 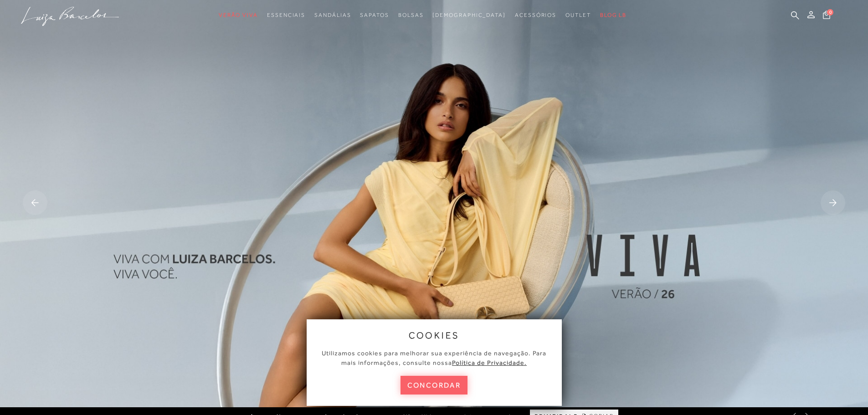 What do you see at coordinates (830, 12) in the screenshot?
I see `span: 0` at bounding box center [830, 12].